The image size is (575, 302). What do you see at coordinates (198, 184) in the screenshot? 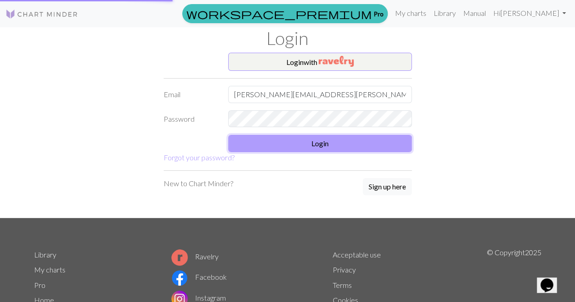
I see `p: New to Chart Minder?` at bounding box center [198, 184].